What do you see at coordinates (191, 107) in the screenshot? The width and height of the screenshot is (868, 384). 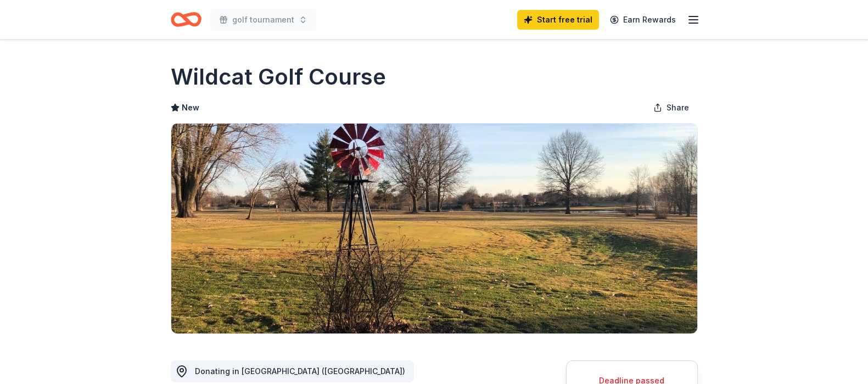 I see `span: New` at bounding box center [191, 107].